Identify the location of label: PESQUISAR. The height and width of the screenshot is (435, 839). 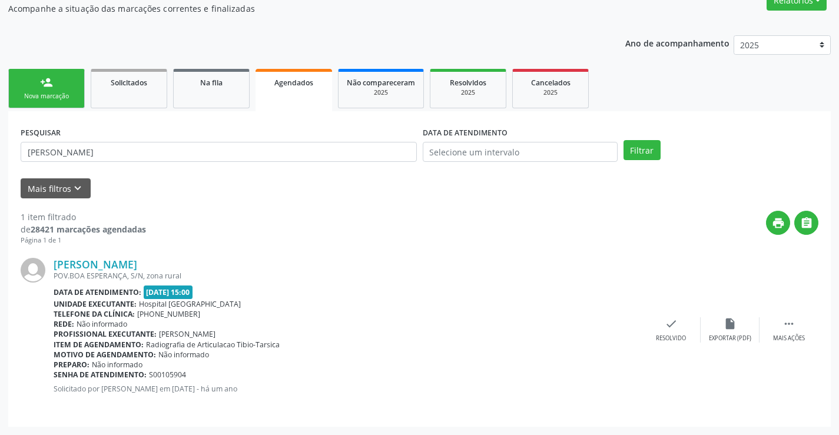
(41, 132).